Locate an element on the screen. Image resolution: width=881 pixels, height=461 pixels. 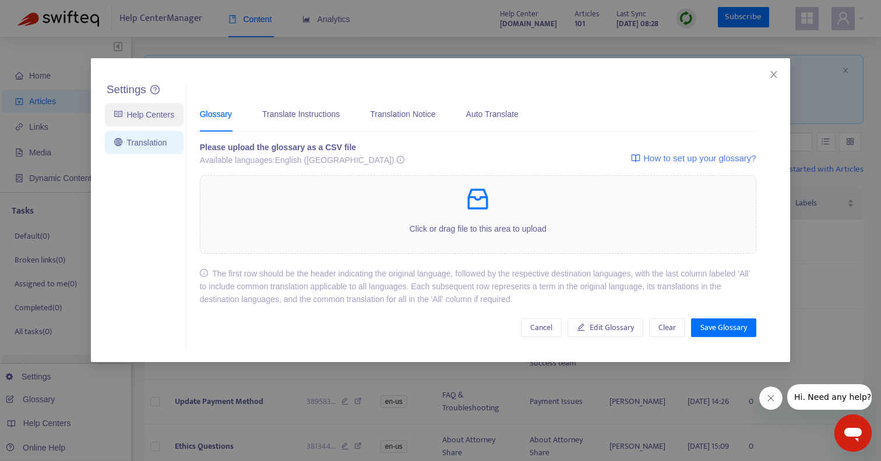
span: Save Glossary is located at coordinates (723, 328).